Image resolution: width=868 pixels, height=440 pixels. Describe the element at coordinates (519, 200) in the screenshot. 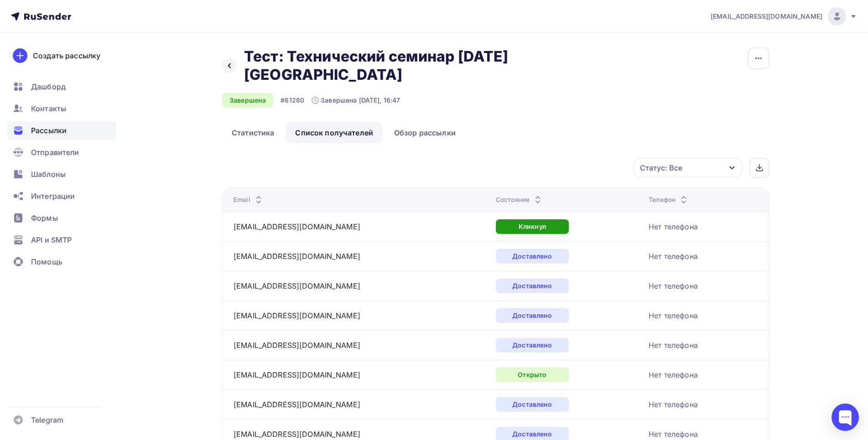

I see `div: Состояние` at that location.